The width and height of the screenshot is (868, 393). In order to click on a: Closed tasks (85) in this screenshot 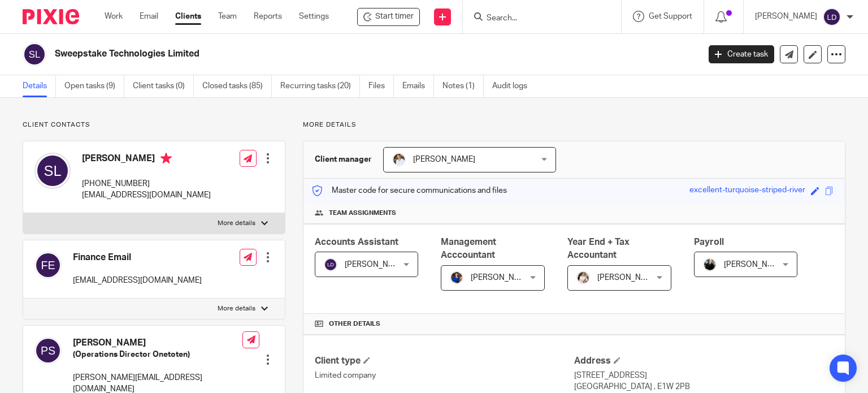, I will do `click(237, 86)`.